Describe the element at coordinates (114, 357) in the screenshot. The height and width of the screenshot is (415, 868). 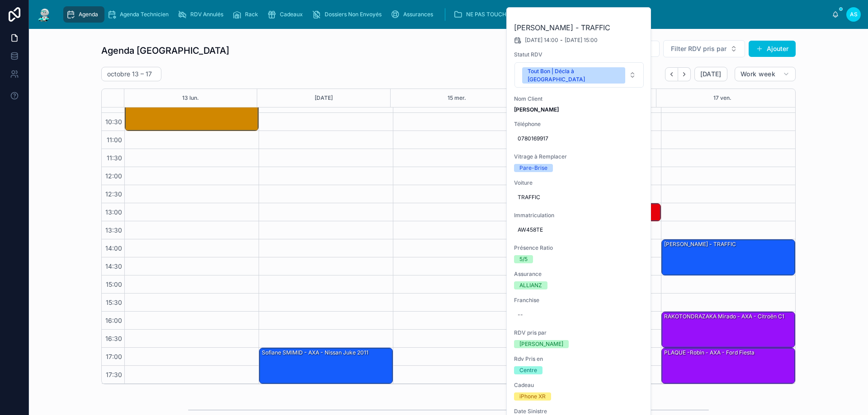
I see `span: 17:00` at that location.